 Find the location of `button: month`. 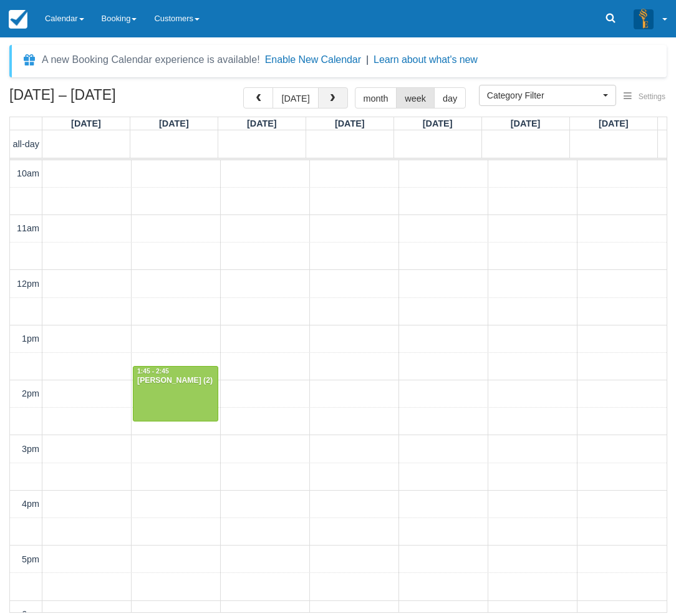

button: month is located at coordinates (376, 98).